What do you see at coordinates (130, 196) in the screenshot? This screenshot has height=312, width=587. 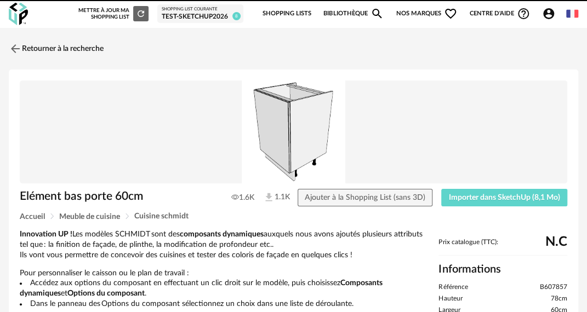 I see `h1: Elément bas porte 60cm` at bounding box center [130, 196].